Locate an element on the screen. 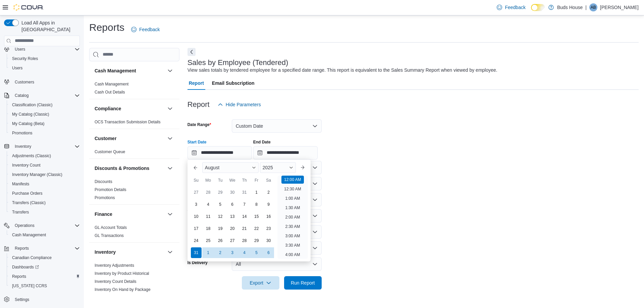  a: My Catalog (Beta) is located at coordinates (28, 124).